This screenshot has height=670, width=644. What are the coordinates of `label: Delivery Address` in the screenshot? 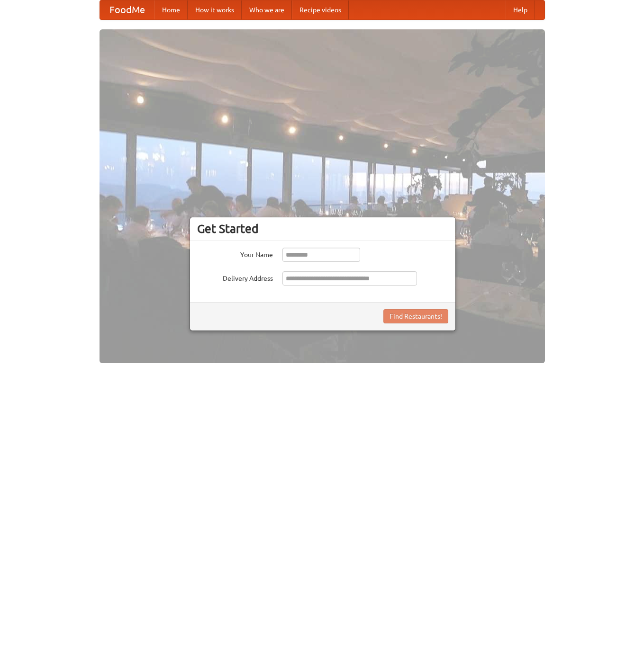 It's located at (235, 277).